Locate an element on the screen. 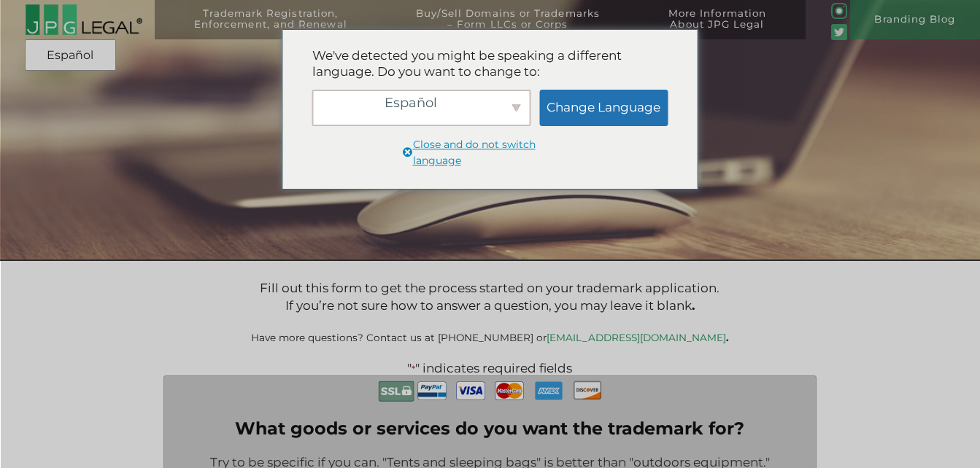 This screenshot has width=980, height=468. img: AmEx is located at coordinates (549, 390).